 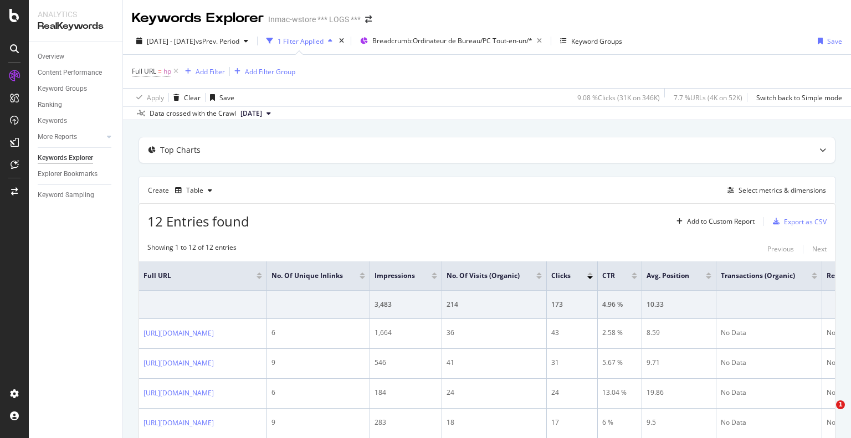 What do you see at coordinates (796, 97) in the screenshot?
I see `button: Switch back to Simple mode` at bounding box center [796, 97].